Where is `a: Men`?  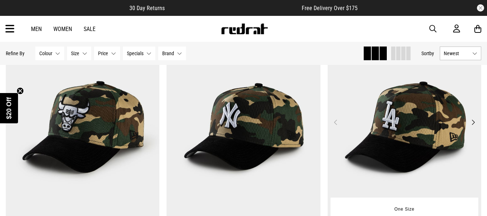 a: Men is located at coordinates (36, 29).